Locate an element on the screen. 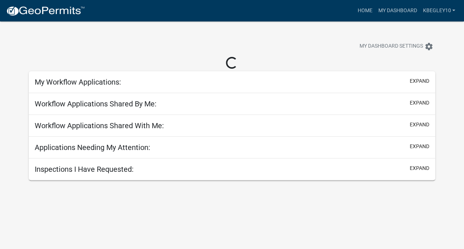 The height and width of the screenshot is (249, 464). a: Home is located at coordinates (364, 11).